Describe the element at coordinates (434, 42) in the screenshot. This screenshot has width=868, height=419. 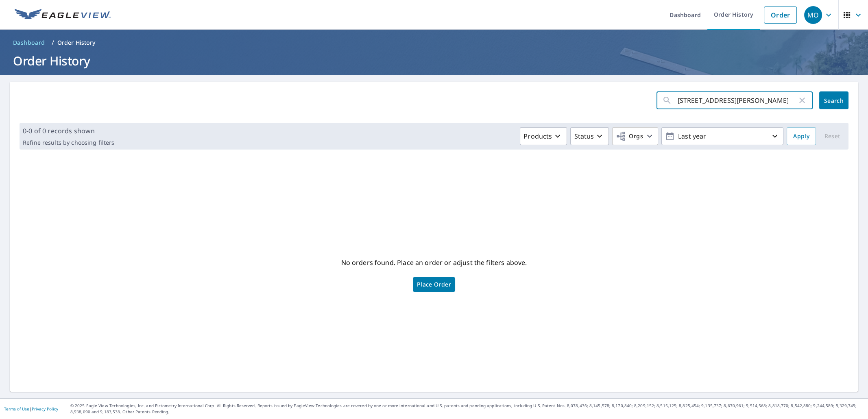
I see `nav: breadcrumb` at that location.